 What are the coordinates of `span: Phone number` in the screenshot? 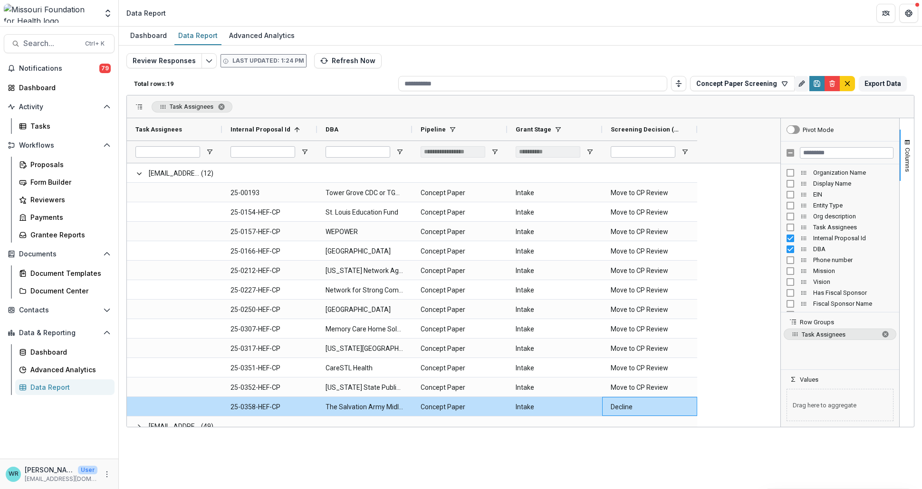 It's located at (853, 260).